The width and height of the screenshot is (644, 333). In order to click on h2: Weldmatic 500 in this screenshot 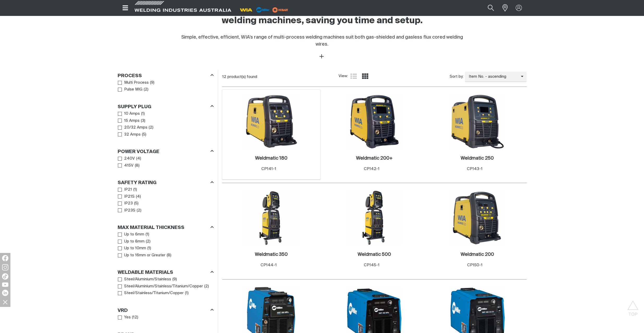, I will do `click(374, 254)`.